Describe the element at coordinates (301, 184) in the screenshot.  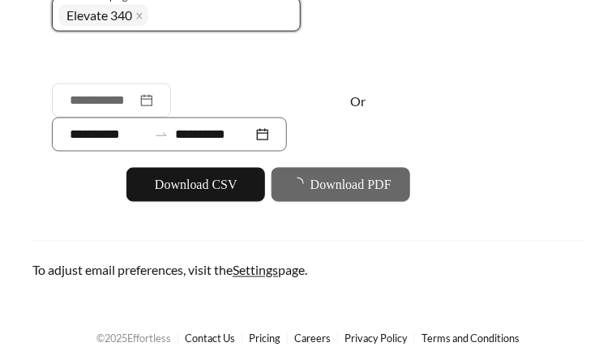
I see `span: loading` at that location.